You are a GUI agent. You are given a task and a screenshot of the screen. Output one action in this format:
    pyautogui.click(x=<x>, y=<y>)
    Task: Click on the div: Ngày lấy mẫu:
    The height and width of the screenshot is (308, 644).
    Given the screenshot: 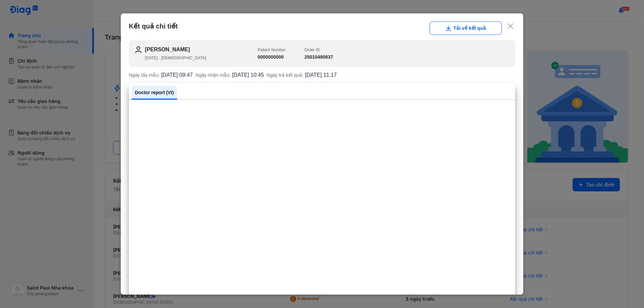 What is the action you would take?
    pyautogui.click(x=161, y=75)
    